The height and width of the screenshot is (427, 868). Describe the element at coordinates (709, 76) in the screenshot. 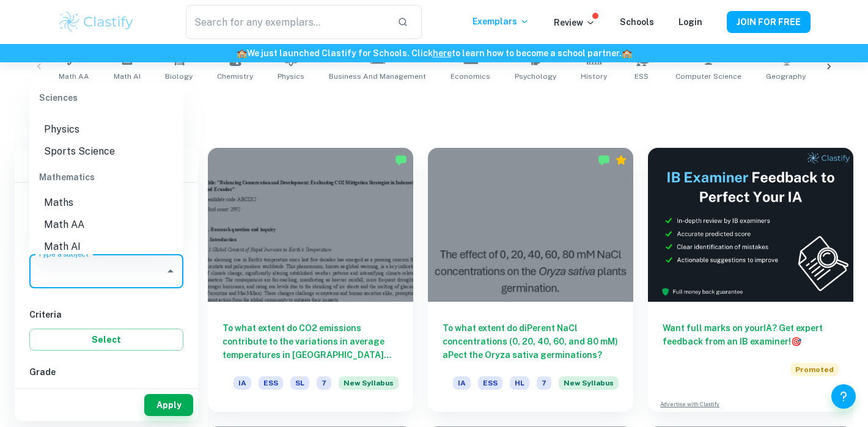

I see `span: Computer Science` at that location.